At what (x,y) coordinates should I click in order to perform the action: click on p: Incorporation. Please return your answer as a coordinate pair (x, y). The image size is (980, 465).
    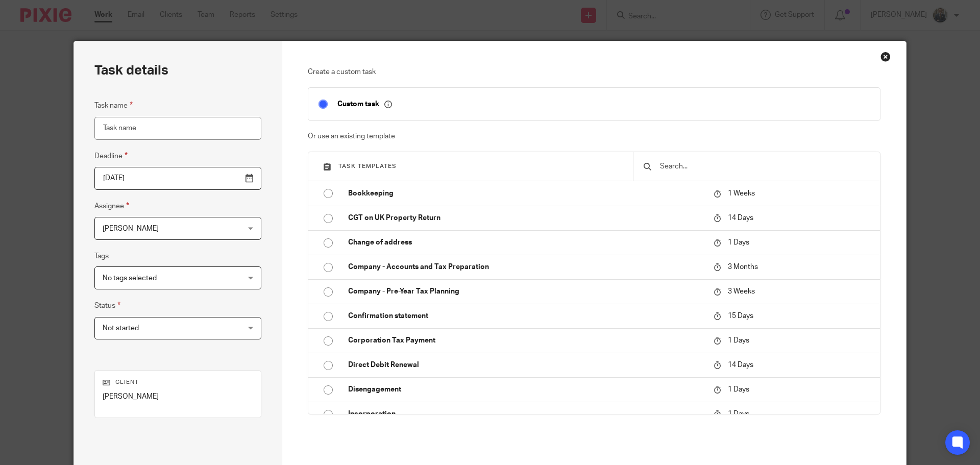
    Looking at the image, I should click on (526, 414).